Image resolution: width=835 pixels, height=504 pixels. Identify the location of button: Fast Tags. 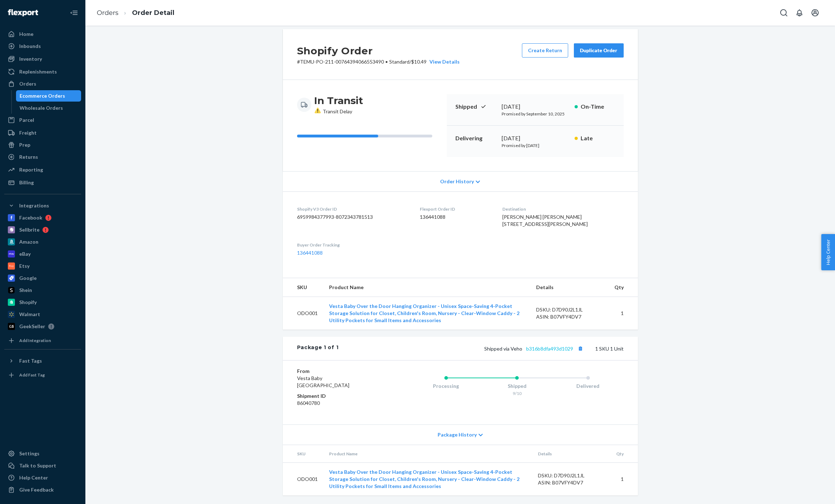
(43, 361).